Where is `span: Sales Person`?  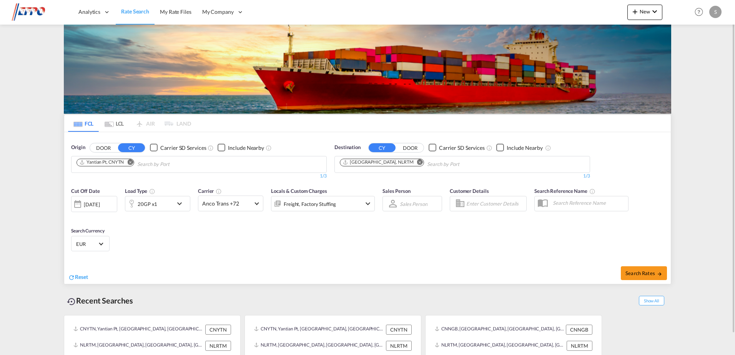
span: Sales Person is located at coordinates (396, 191).